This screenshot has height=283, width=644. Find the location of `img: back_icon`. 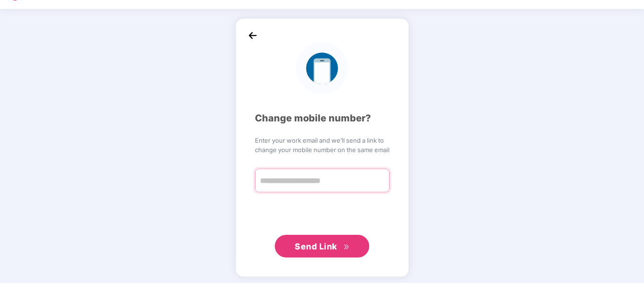

img: back_icon is located at coordinates (253, 36).